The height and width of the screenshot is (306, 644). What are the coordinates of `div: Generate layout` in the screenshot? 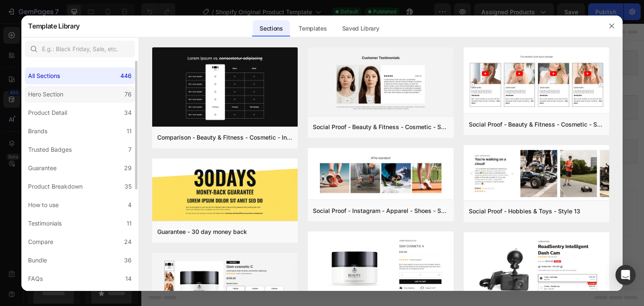 It's located at (249, 186).